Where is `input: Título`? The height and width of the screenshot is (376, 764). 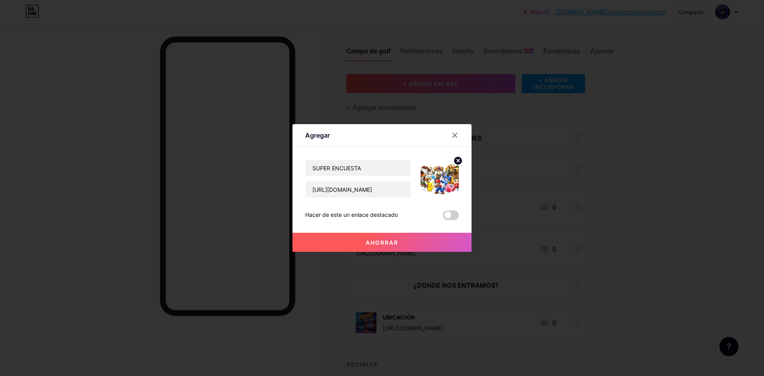 input: Título is located at coordinates (358, 168).